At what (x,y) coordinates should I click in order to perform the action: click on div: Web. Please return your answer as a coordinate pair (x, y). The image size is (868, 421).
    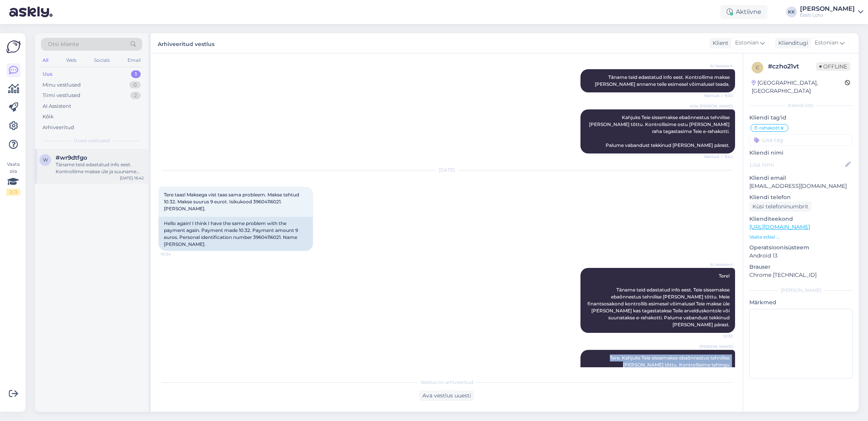
    Looking at the image, I should click on (71, 60).